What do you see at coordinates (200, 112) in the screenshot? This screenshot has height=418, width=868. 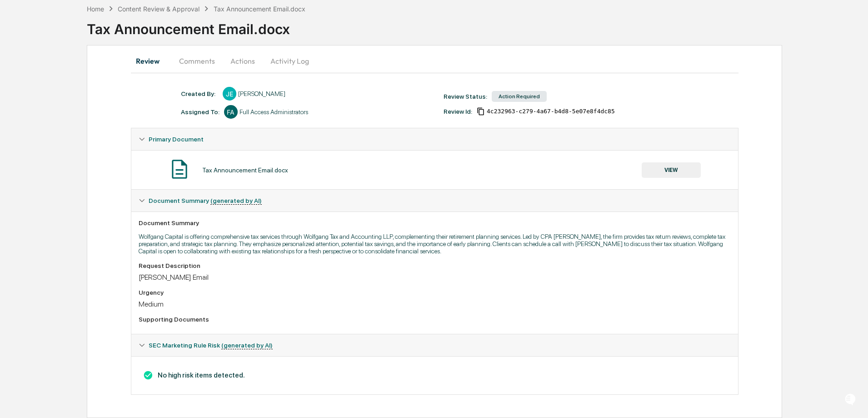 I see `div: Assigned To:` at bounding box center [200, 112].